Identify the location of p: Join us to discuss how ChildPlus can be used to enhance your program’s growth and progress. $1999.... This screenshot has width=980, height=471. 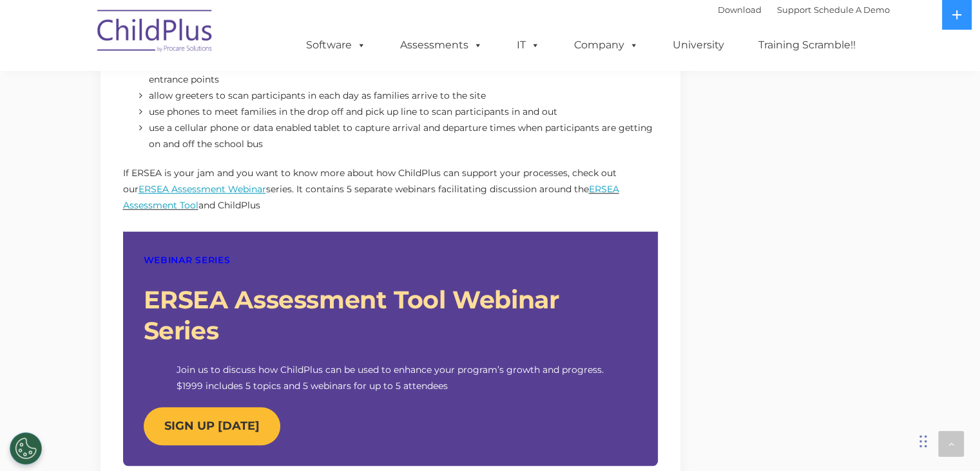
(390, 377).